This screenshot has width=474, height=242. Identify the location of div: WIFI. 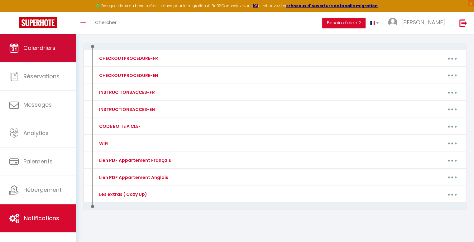
(103, 143).